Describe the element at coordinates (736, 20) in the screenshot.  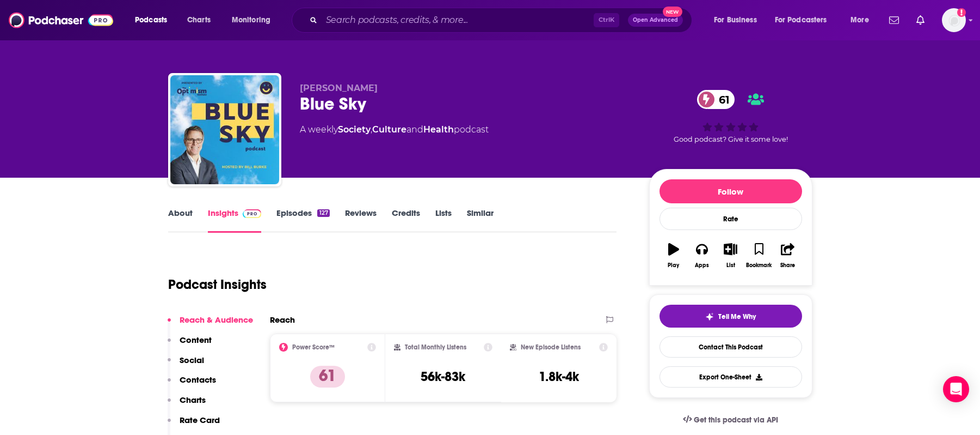
I see `span: For Business` at that location.